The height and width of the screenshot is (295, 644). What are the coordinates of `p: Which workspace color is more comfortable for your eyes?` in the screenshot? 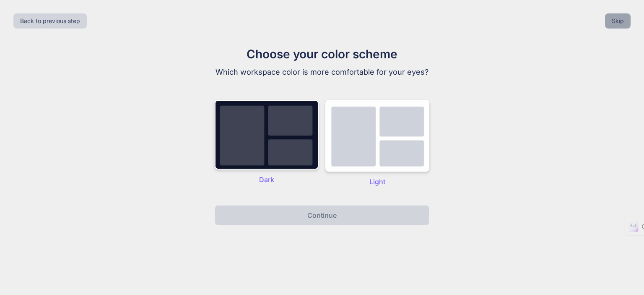 It's located at (322, 72).